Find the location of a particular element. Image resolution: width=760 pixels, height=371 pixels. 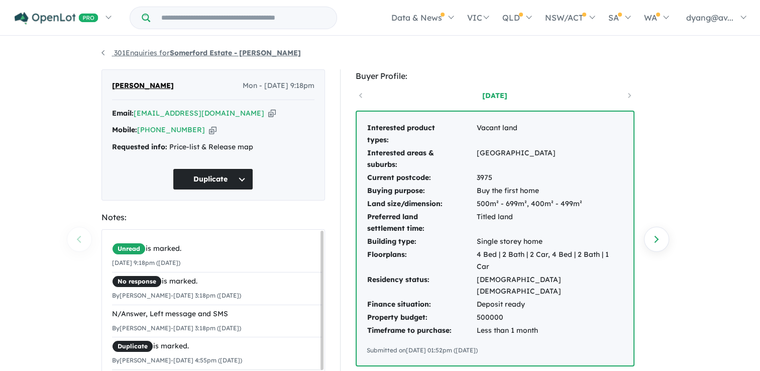

td: Buy the first home is located at coordinates (549, 191).